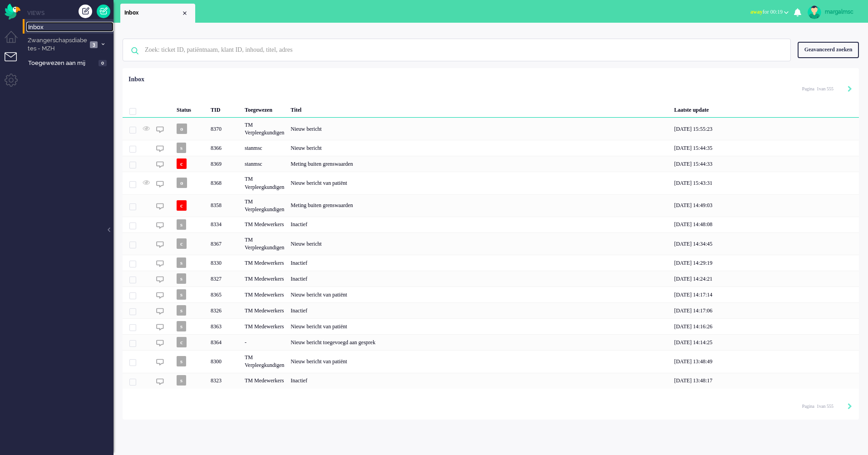  I want to click on div: Toegewezen, so click(264, 108).